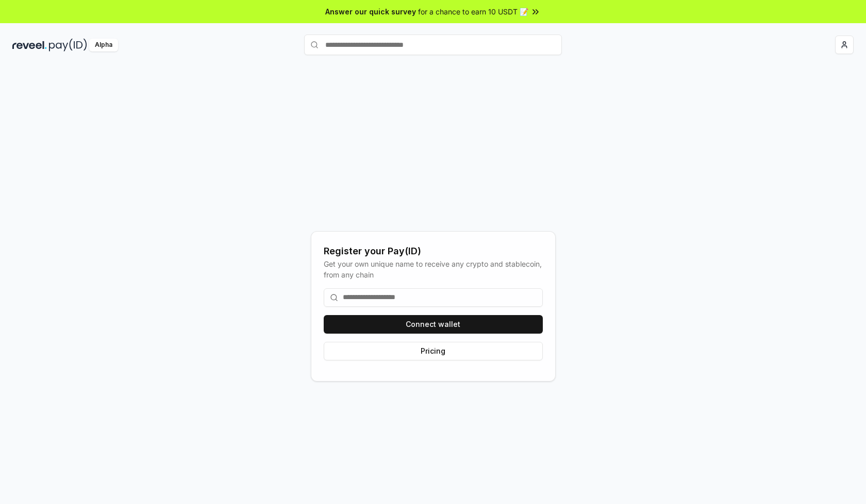 The image size is (866, 504). Describe the element at coordinates (433, 269) in the screenshot. I see `div: Get your own unique name to receive any crypto and stablecoin, from any chain` at that location.